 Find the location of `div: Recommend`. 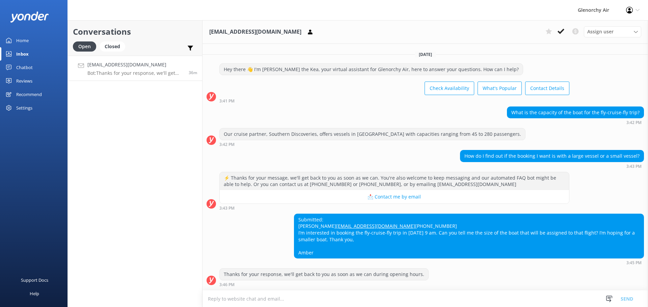

div: Recommend is located at coordinates (29, 94).